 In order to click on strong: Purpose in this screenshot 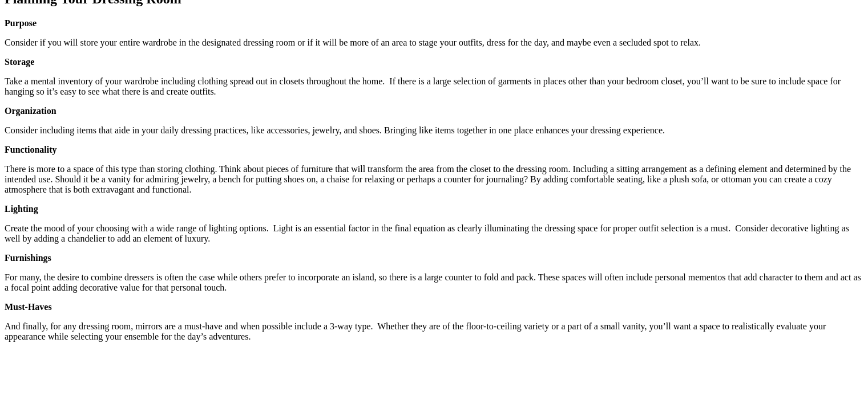, I will do `click(20, 23)`.